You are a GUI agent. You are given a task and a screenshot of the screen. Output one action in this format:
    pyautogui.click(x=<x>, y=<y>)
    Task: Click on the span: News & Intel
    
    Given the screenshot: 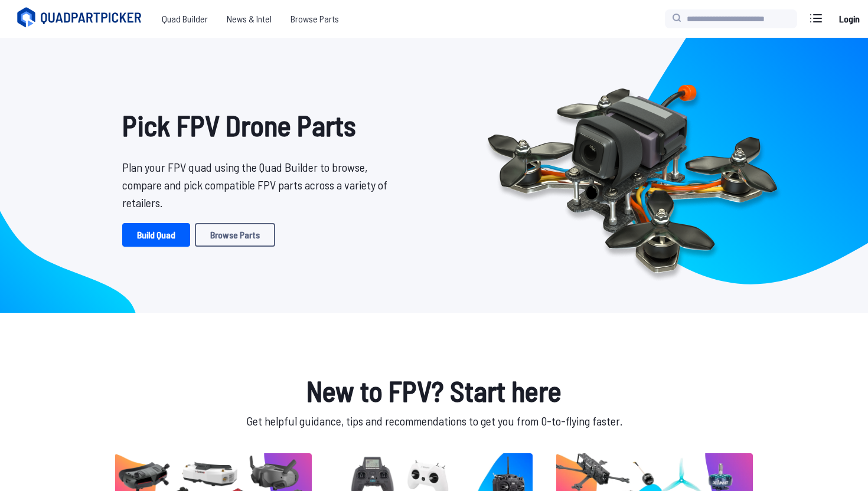 What is the action you would take?
    pyautogui.click(x=249, y=19)
    